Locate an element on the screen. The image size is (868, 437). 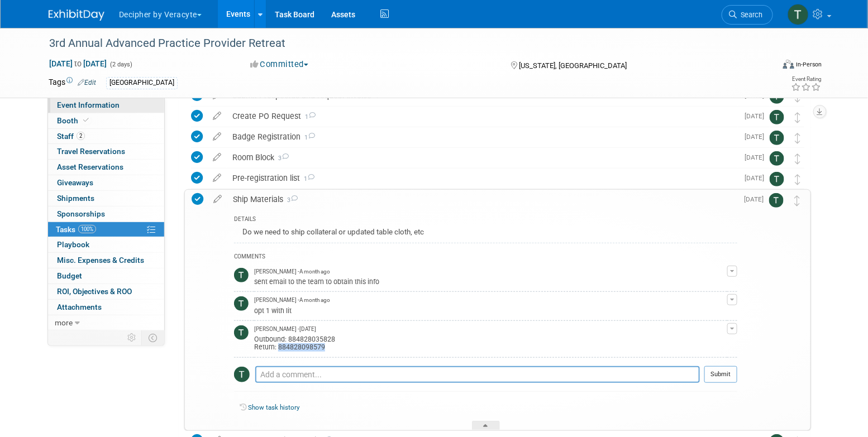
a: Attachments is located at coordinates (106, 307).